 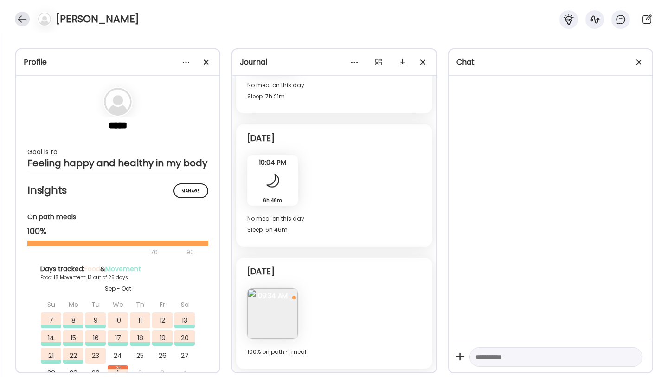 I want to click on div: On path meals, so click(x=118, y=217).